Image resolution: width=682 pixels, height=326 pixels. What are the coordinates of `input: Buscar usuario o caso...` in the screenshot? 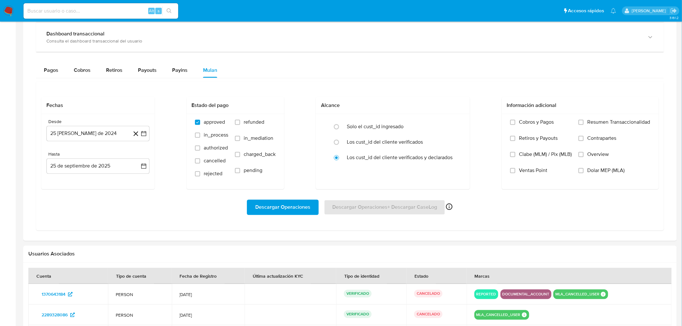 It's located at (101, 11).